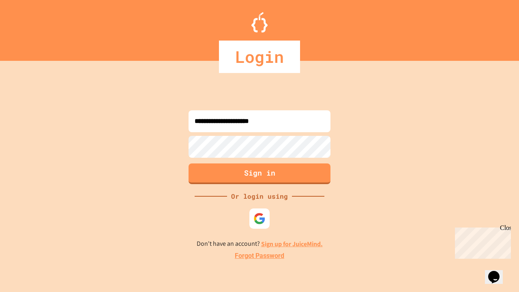 The image size is (519, 292). Describe the element at coordinates (30, 27) in the screenshot. I see `div: Chat with us now!Close` at that location.